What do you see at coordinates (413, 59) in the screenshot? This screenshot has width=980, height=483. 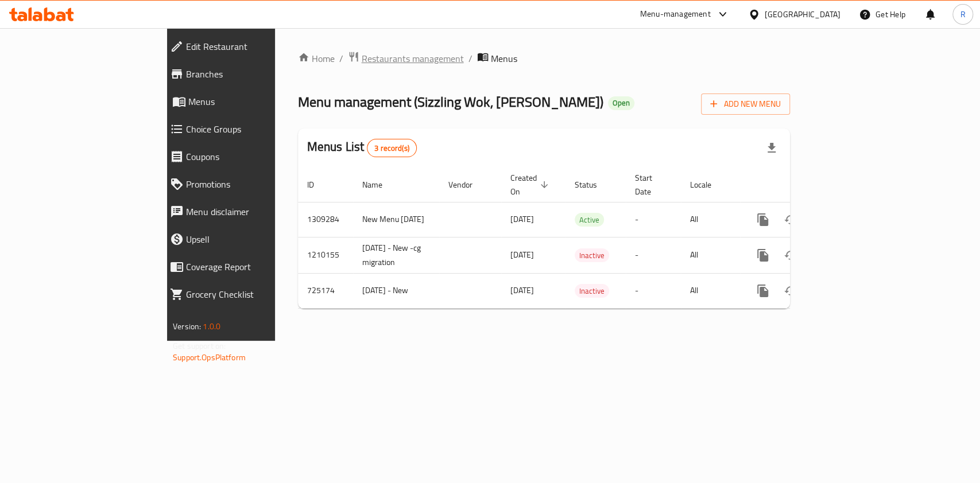 I see `span: Restaurants management` at bounding box center [413, 59].